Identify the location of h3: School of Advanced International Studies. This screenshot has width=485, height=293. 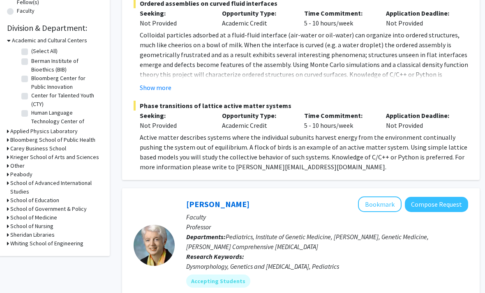
(56, 188).